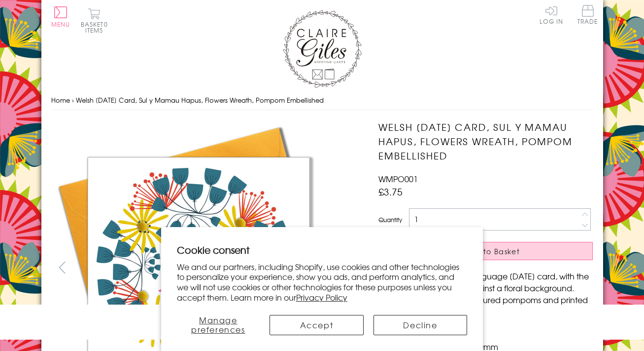 This screenshot has width=644, height=351. What do you see at coordinates (219, 324) in the screenshot?
I see `span: Manage preferences` at bounding box center [219, 324].